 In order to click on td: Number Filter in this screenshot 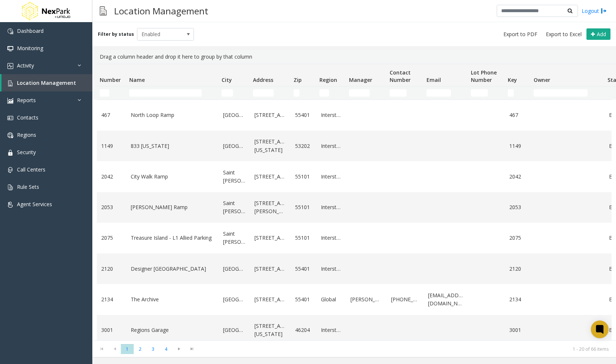, I will do `click(111, 93)`.